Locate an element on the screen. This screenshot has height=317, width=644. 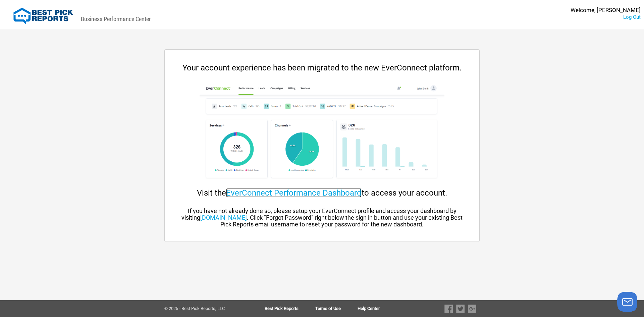
a: Best Pick Reports is located at coordinates (290, 308).